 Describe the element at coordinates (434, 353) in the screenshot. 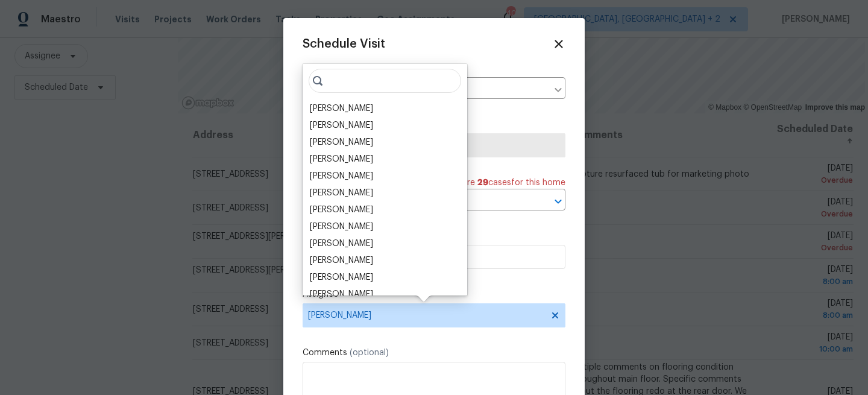

I see `label: Comments` at that location.